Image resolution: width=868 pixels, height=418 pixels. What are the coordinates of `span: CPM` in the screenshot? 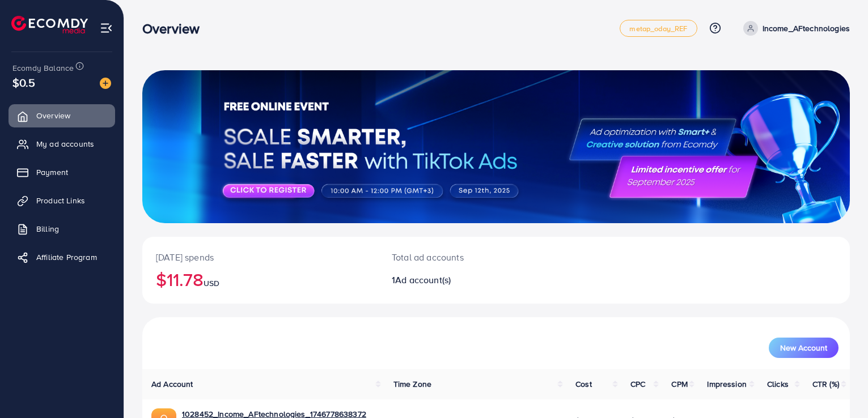 It's located at (679, 384).